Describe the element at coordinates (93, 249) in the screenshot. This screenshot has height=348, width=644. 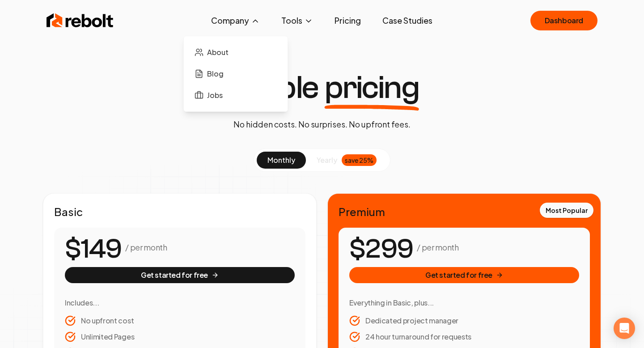
I see `number-flow-react: $149` at that location.